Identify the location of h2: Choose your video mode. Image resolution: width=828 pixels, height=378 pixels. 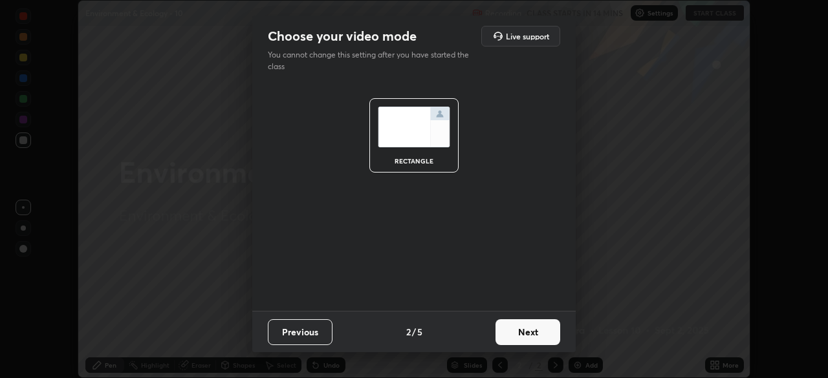
(342, 36).